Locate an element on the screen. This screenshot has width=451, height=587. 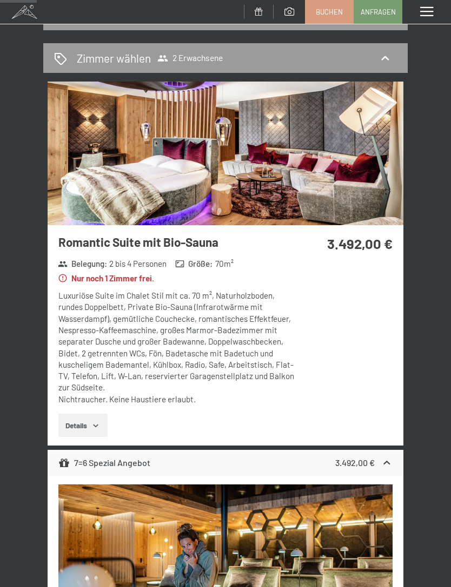
div: Luxuriöse Suite im Chalet Stil mit ca. 70 m², Naturholzboden, rundes Doppelbett, Private Bio-Saun... is located at coordinates (177, 348).